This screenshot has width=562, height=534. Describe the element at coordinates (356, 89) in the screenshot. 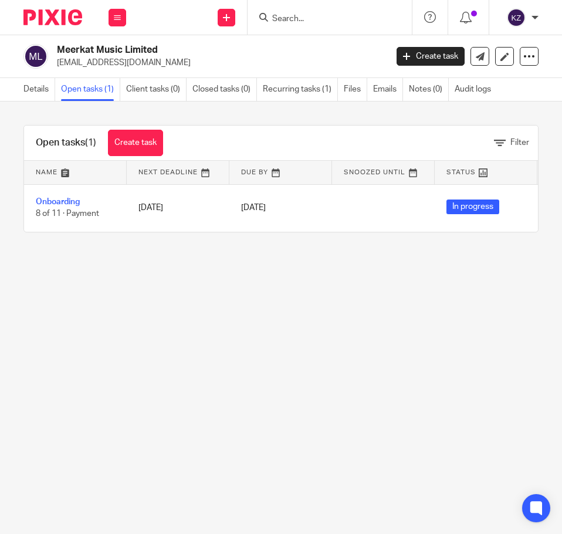

I see `a: Files` at that location.